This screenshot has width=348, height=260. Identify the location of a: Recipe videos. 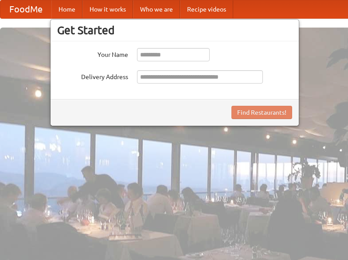
(207, 9).